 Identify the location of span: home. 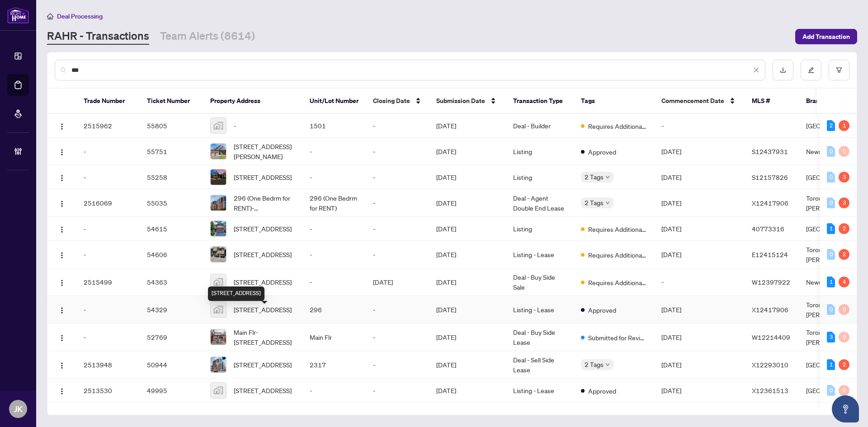
(50, 16).